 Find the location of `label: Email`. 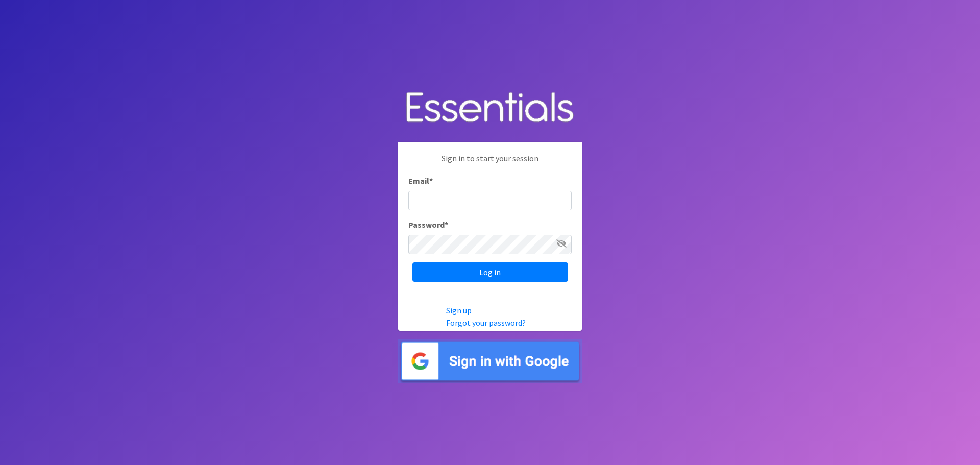

label: Email is located at coordinates (421, 180).